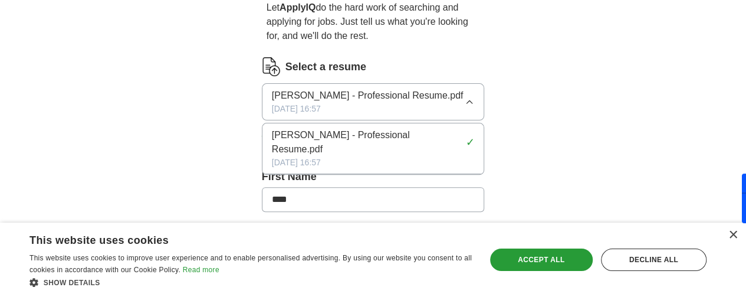 The image size is (746, 297). I want to click on label: Last Name, so click(373, 229).